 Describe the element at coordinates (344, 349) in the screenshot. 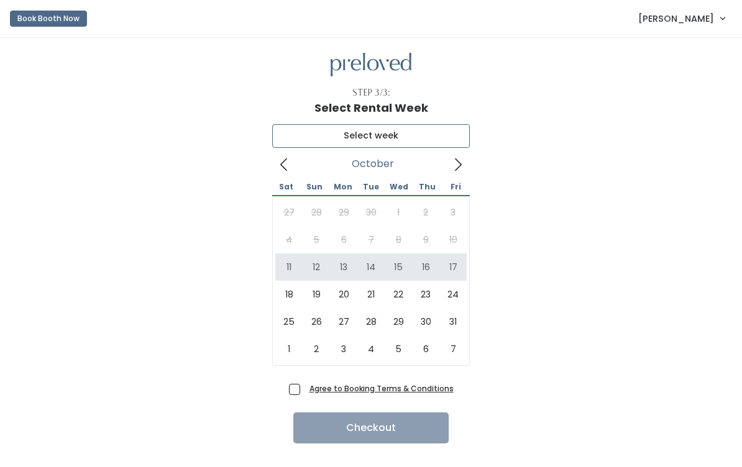

I see `span: November 3, 2025` at that location.